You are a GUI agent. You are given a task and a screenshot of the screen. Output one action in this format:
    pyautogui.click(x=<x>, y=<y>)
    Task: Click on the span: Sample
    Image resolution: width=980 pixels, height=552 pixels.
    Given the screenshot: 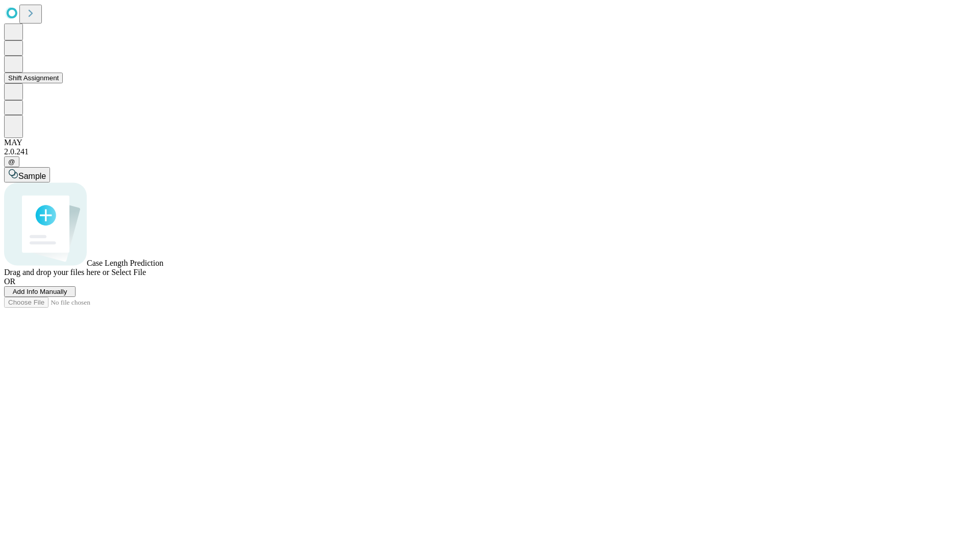 What is the action you would take?
    pyautogui.click(x=33, y=176)
    